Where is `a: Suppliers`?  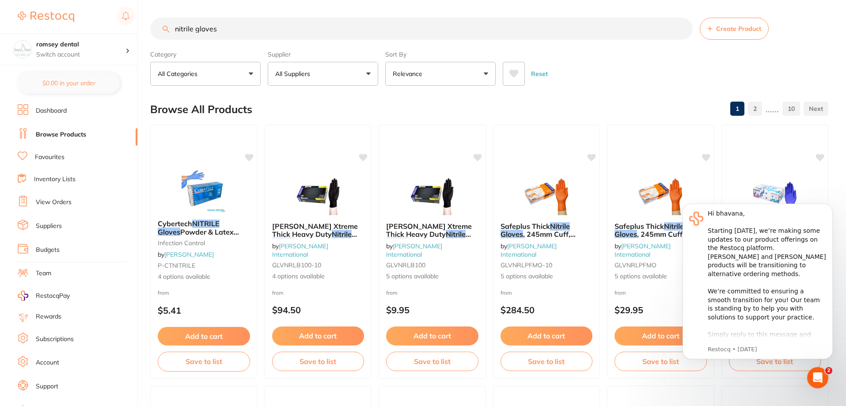 a: Suppliers is located at coordinates (49, 226).